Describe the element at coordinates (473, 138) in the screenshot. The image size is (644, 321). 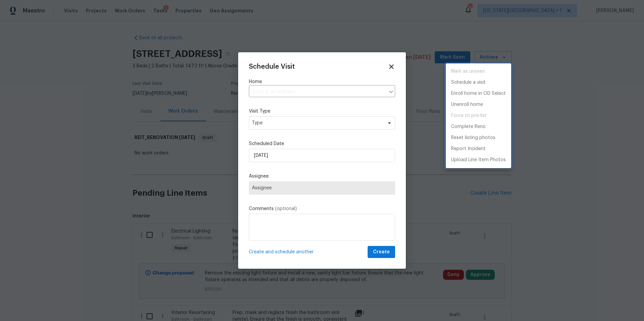
I see `p: Reset listing photos` at that location.